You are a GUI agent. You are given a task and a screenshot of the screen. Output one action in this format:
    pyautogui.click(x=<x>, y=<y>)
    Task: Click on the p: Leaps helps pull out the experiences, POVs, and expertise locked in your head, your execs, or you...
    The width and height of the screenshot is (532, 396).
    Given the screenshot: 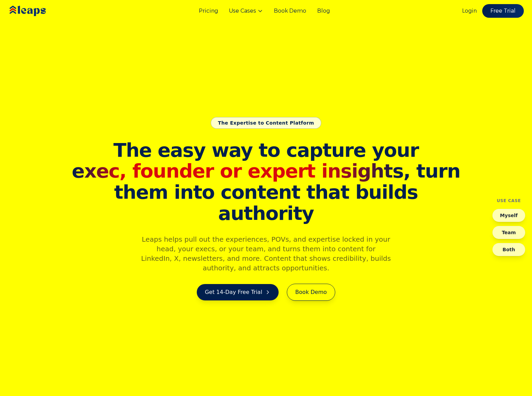 What is the action you would take?
    pyautogui.click(x=266, y=254)
    